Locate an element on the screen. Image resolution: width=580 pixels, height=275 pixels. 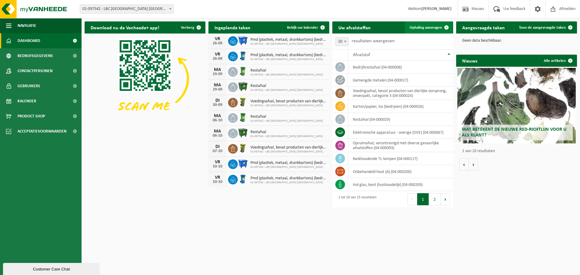
span: Product Shop is located at coordinates (31, 116).